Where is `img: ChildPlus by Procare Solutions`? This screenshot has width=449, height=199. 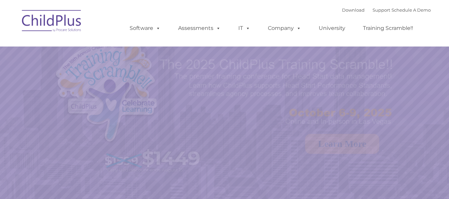 img: ChildPlus by Procare Solutions is located at coordinates (52, 22).